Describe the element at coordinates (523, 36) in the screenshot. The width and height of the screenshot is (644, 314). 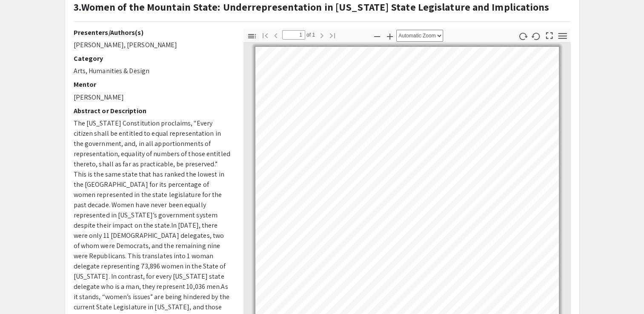
I see `button: Rotate Clockwise` at that location.